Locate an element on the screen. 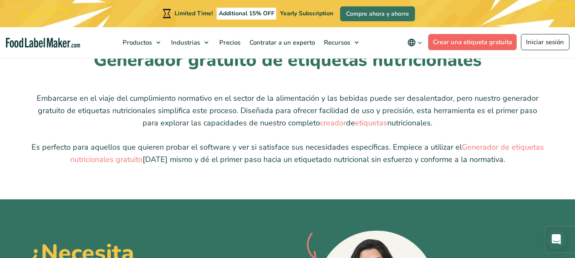  a: Precios is located at coordinates (229, 43).